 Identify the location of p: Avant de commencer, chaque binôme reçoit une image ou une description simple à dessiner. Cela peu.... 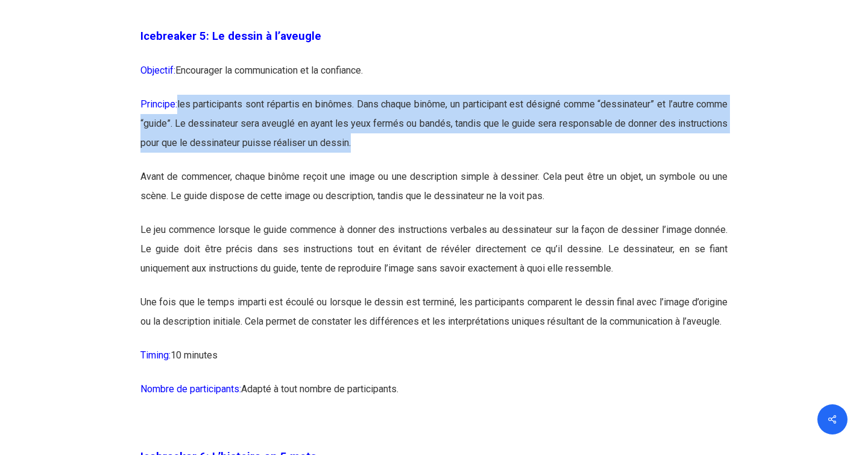
(434, 194).